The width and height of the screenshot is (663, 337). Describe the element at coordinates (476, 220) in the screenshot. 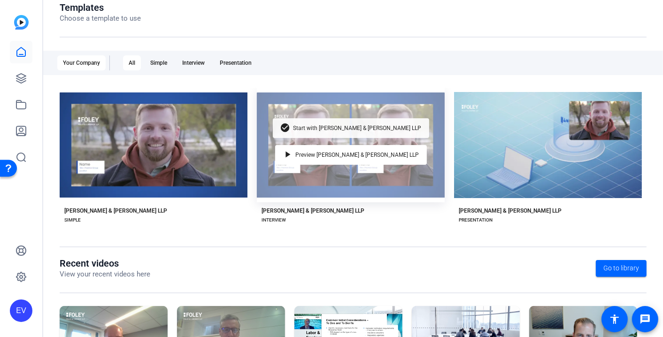

I see `div: PRESENTATION` at that location.